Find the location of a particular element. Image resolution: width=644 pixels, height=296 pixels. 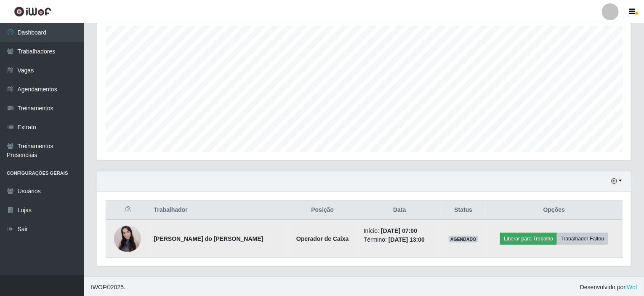

li: Término: is located at coordinates (400, 240).